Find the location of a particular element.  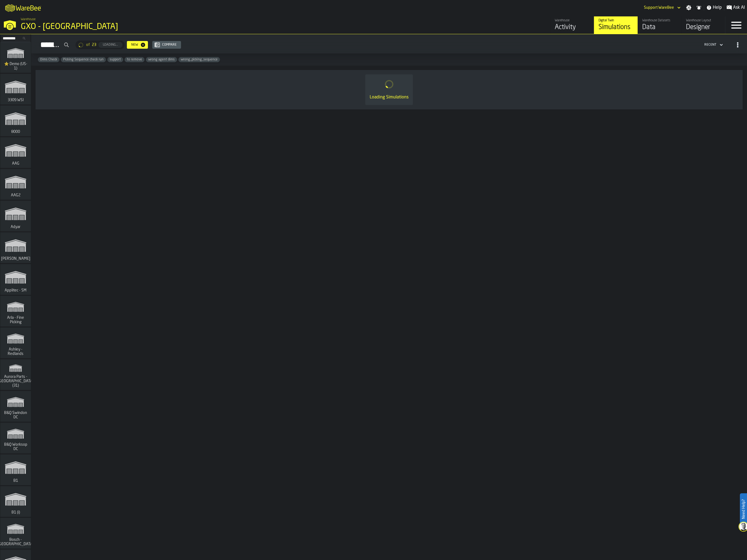

span: of is located at coordinates (88, 45).